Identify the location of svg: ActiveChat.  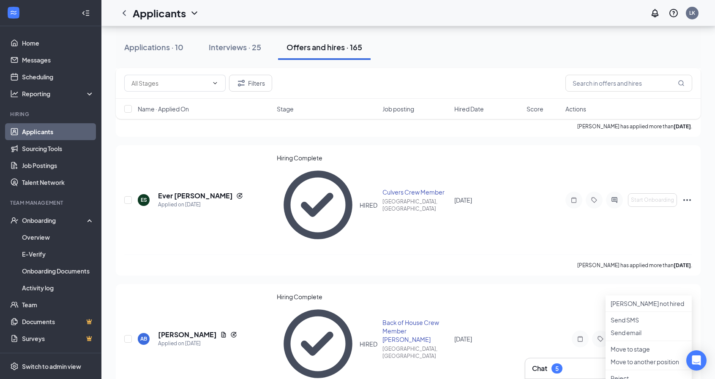
(614, 200).